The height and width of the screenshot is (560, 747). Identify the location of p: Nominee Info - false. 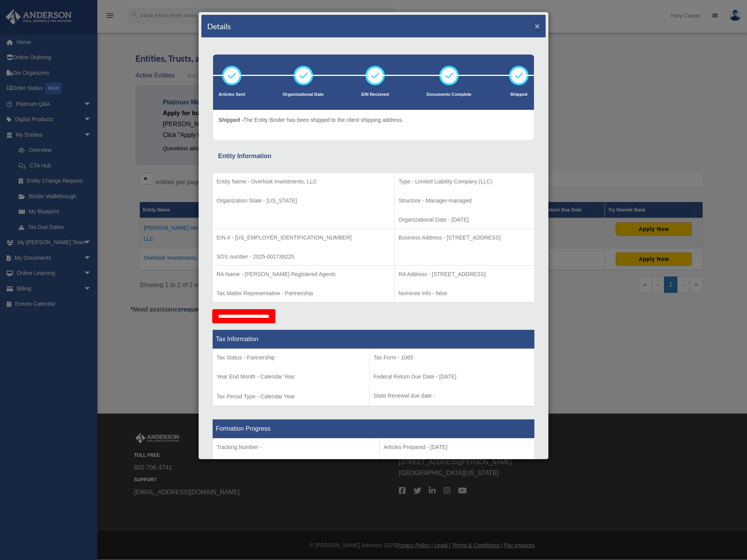
(464, 293).